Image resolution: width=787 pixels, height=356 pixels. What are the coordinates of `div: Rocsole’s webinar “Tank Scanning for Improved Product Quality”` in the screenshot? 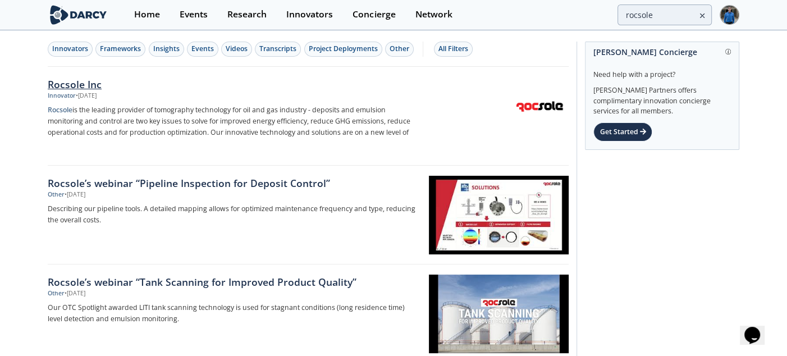 It's located at (234, 282).